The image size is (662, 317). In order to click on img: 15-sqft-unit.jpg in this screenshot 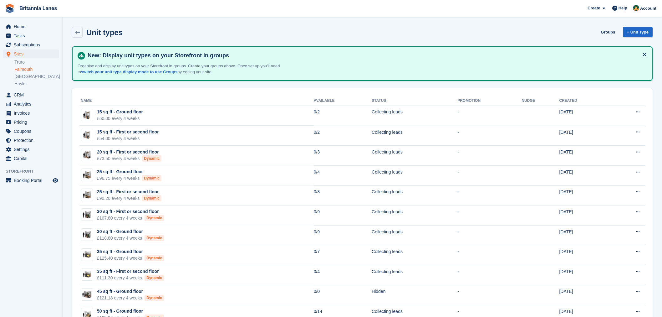, I will do `click(87, 135)`.